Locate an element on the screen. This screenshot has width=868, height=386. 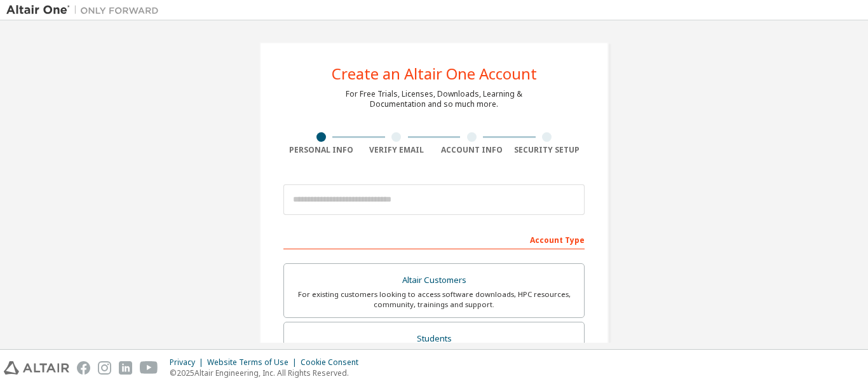
div: Students is located at coordinates (434, 339).